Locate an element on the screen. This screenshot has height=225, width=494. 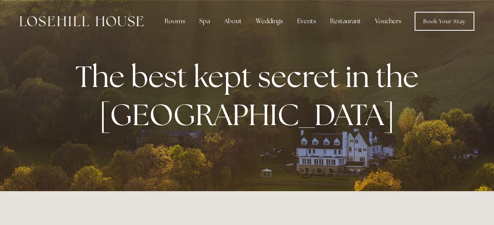
div: Weddings is located at coordinates (269, 21).